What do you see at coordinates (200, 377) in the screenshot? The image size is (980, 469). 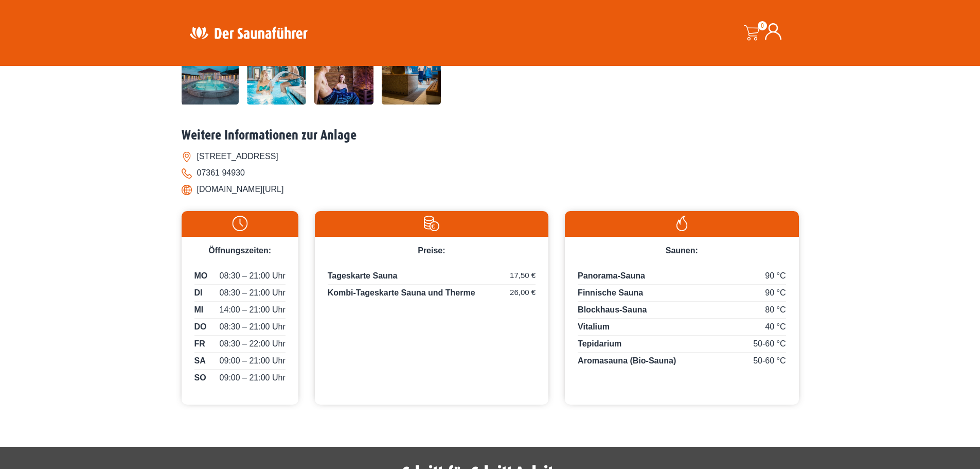 I see `span: SO` at bounding box center [200, 377].